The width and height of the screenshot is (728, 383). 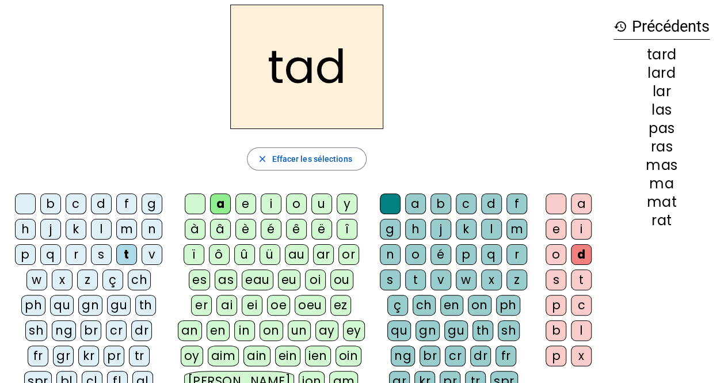 What do you see at coordinates (245, 255) in the screenshot?
I see `div: û` at bounding box center [245, 255].